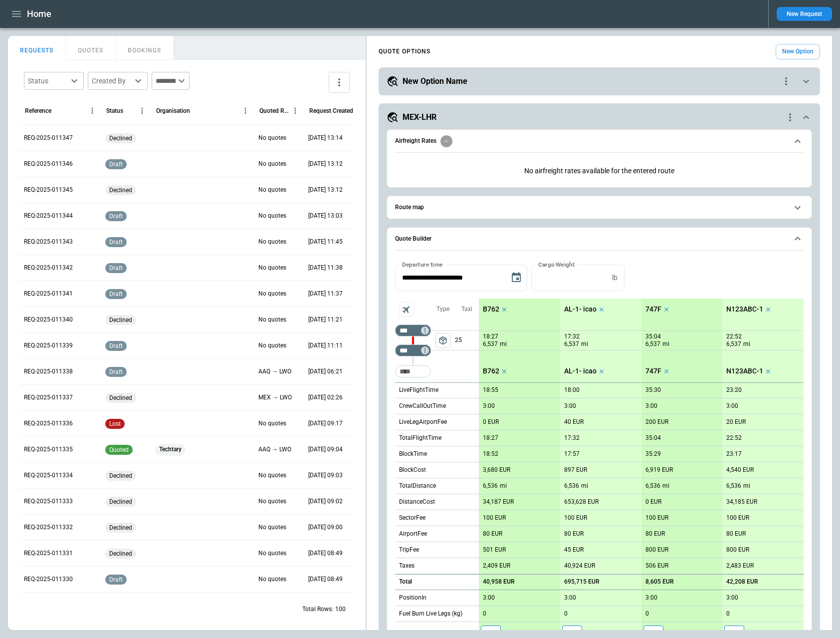 This screenshot has height=638, width=840. What do you see at coordinates (657, 566) in the screenshot?
I see `p: 506 EUR` at bounding box center [657, 566].